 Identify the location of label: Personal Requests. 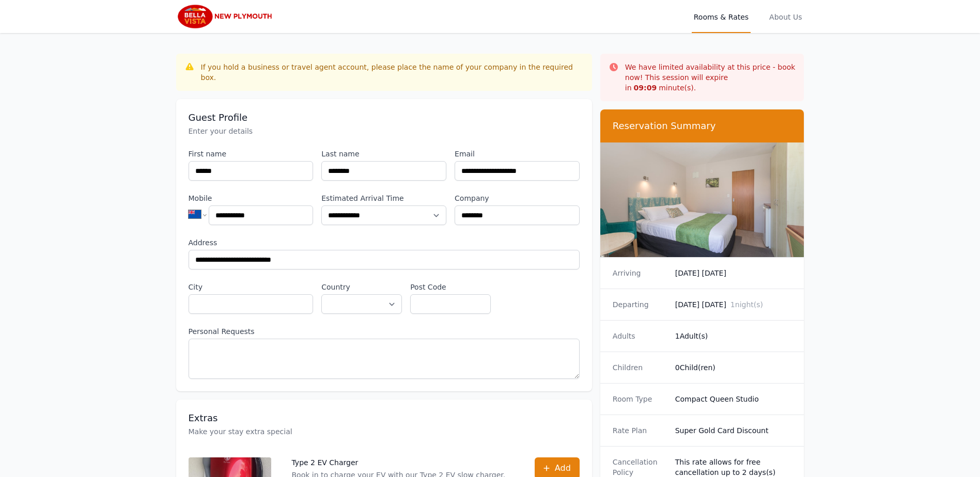
(384, 332).